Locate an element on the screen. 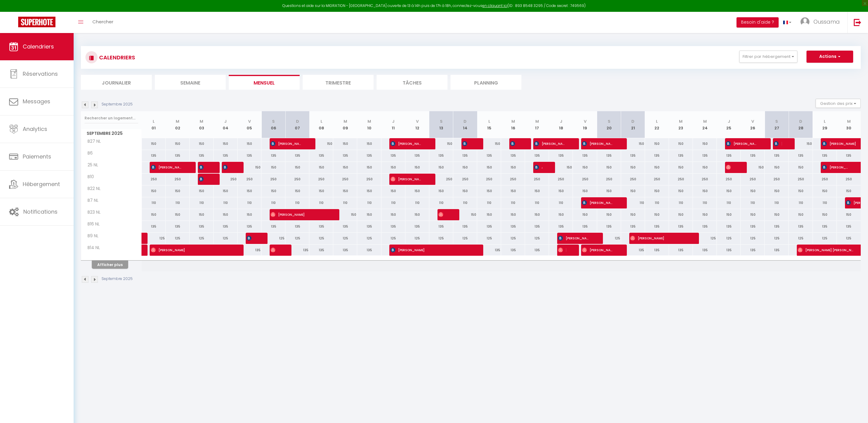 The image size is (868, 423). span: Réservations is located at coordinates (40, 73).